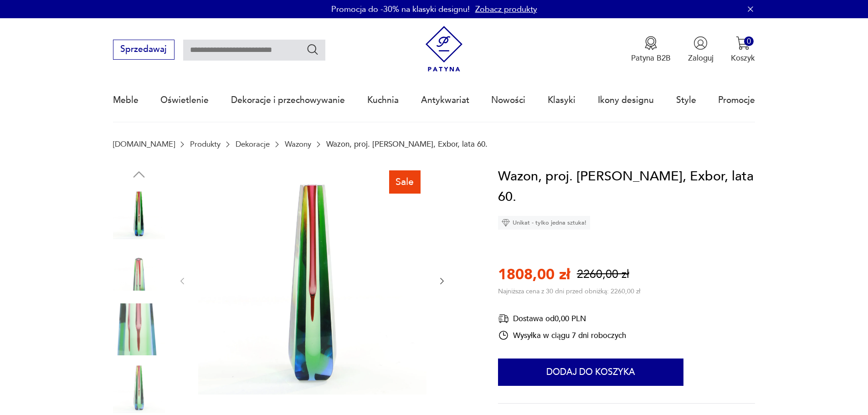  What do you see at coordinates (743, 43) in the screenshot?
I see `img: Ikona koszyka` at bounding box center [743, 43].